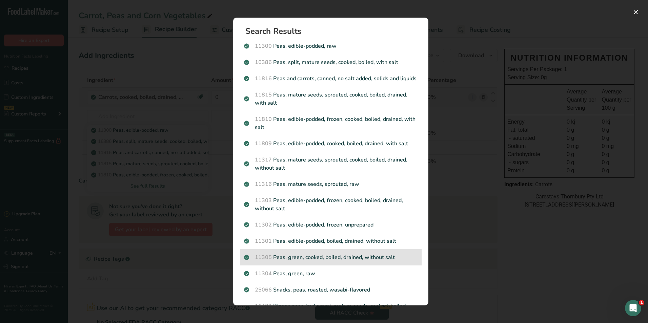 The width and height of the screenshot is (648, 323). Describe the element at coordinates (263, 95) in the screenshot. I see `span: 11815` at that location.